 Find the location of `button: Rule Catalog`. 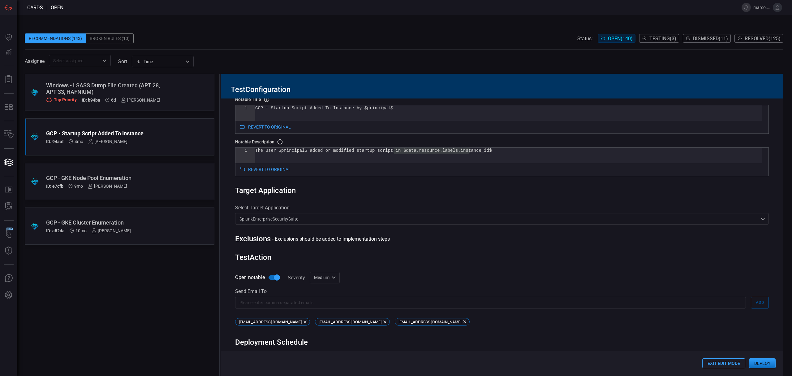

button: Rule Catalog is located at coordinates (9, 190).